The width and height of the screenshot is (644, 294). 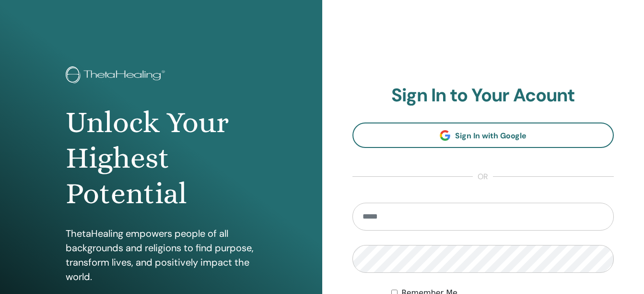 I want to click on span: or, so click(x=483, y=177).